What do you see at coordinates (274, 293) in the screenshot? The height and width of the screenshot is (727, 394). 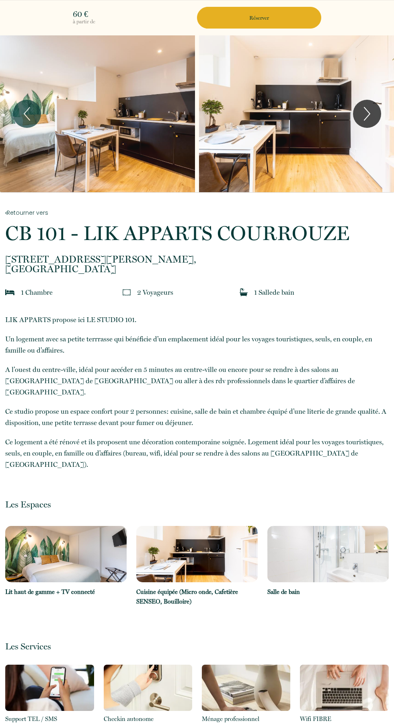 I see `p: 1 Salle de bain` at bounding box center [274, 293].